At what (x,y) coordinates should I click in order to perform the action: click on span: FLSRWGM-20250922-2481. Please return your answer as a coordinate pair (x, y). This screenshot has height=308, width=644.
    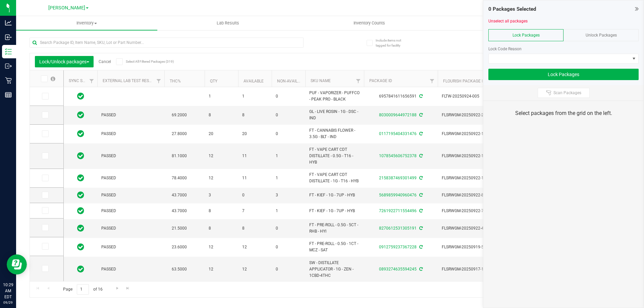
    Looking at the image, I should click on (475, 115).